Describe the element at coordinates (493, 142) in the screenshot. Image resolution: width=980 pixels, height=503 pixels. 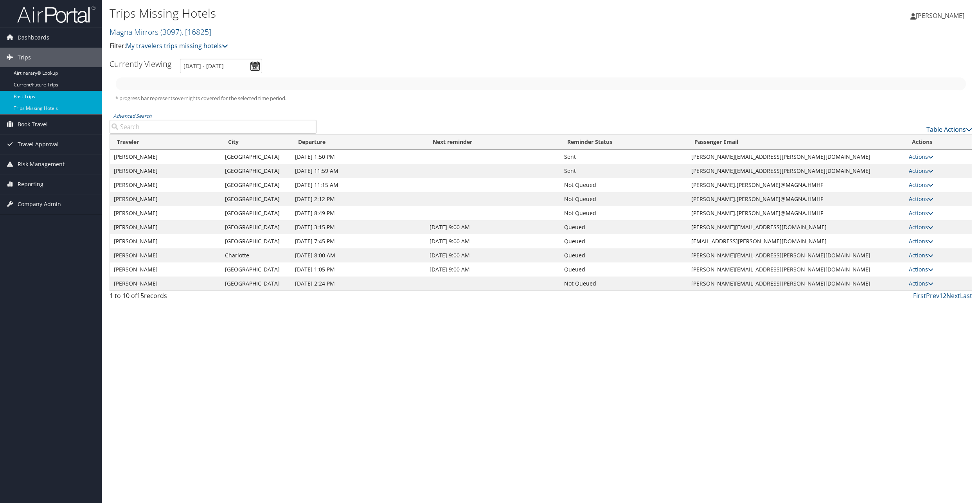
I see `th: Next reminder` at that location.